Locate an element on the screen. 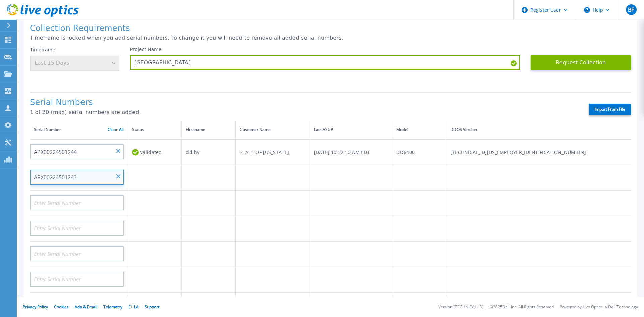 Image resolution: width=644 pixels, height=317 pixels. input: Enter Project Name is located at coordinates (325, 62).